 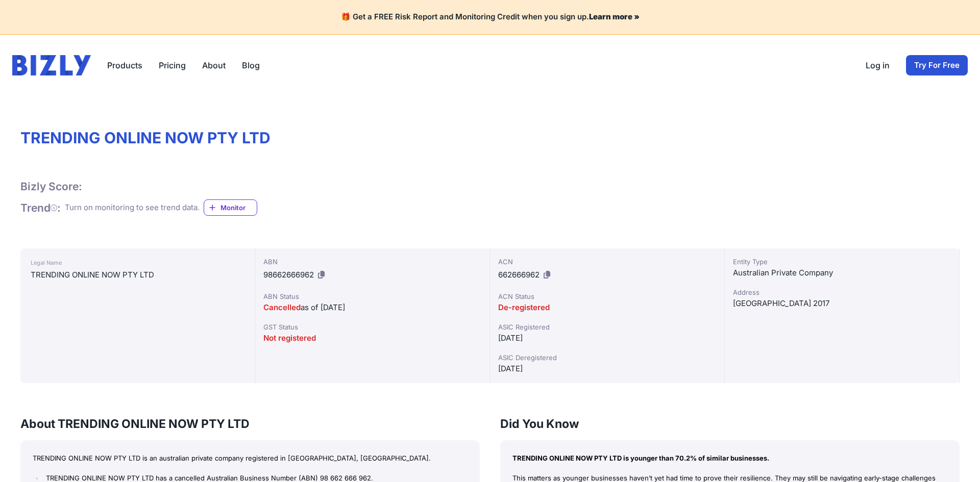 I want to click on span: Cancelled, so click(x=282, y=307).